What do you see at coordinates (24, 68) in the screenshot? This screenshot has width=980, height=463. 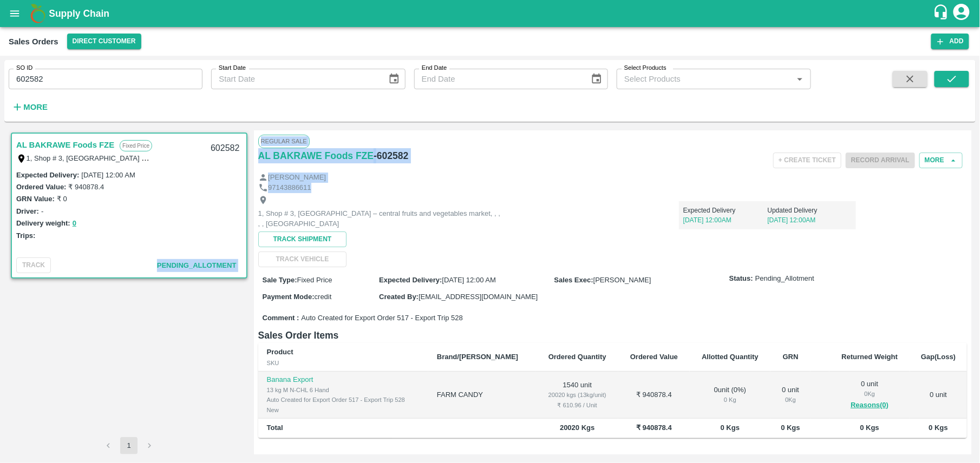 I see `label: SO ID` at bounding box center [24, 68].